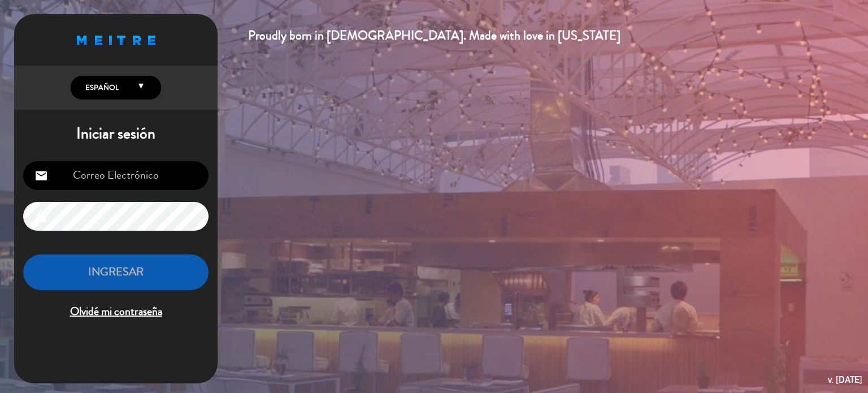 The height and width of the screenshot is (393, 868). Describe the element at coordinates (116, 272) in the screenshot. I see `button: INGRESAR` at that location.